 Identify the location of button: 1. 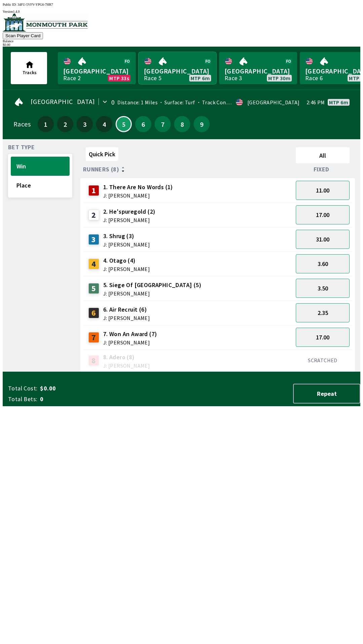
(46, 124).